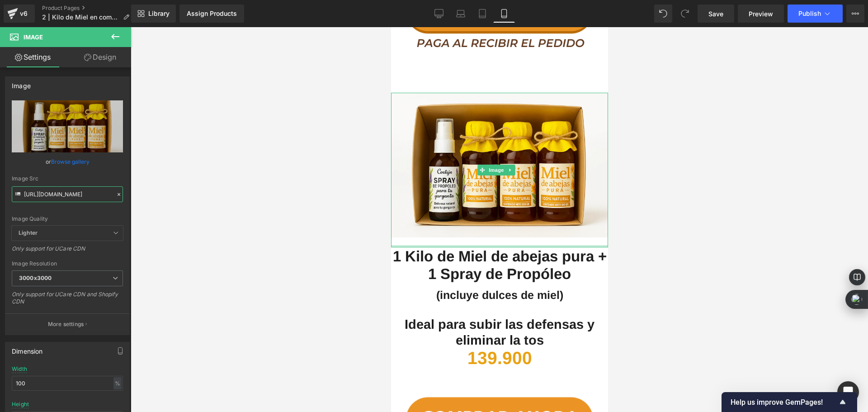 The height and width of the screenshot is (412, 868). I want to click on div: Image Quality, so click(67, 219).